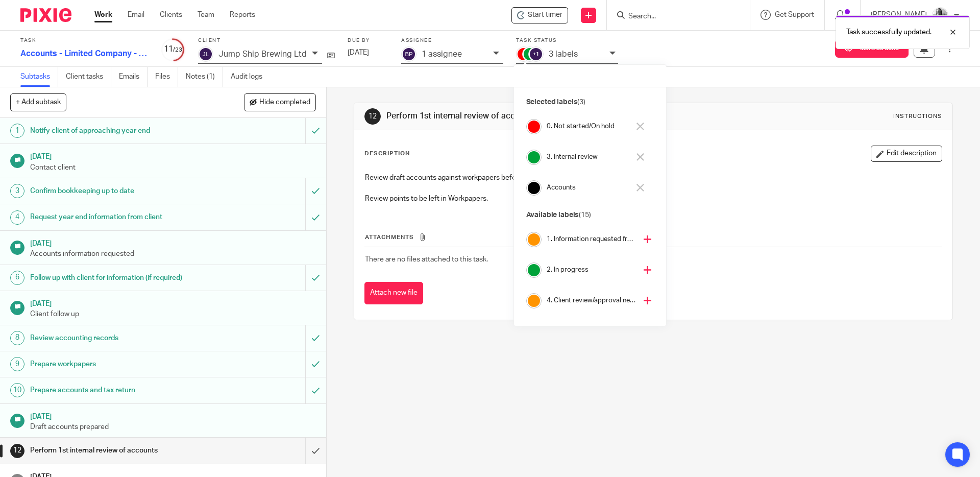  I want to click on span: (15), so click(585, 215).